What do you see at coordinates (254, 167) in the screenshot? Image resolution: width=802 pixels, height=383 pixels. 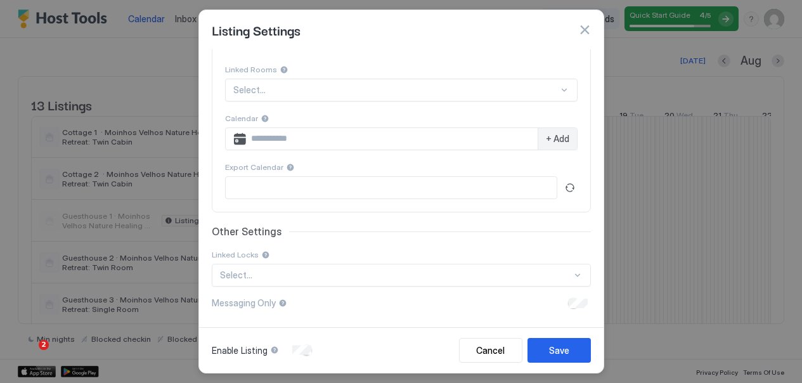 I see `span: Export Calendar` at bounding box center [254, 167].